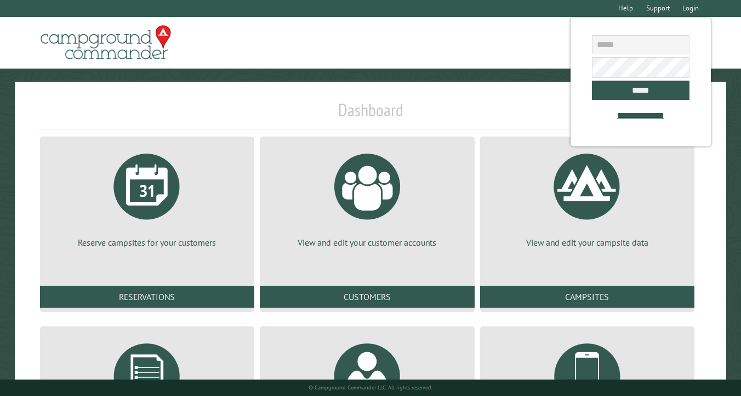  What do you see at coordinates (370, 114) in the screenshot?
I see `h1: Dashboard` at bounding box center [370, 114].